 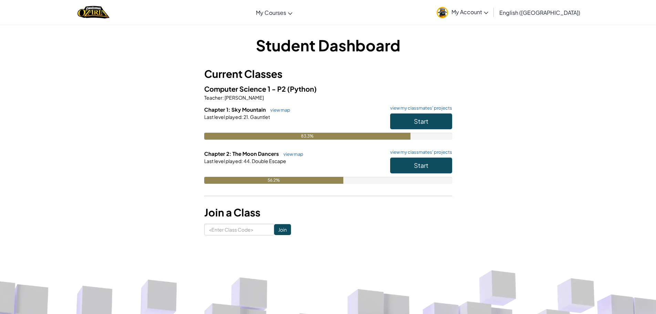 I want to click on img: Home, so click(x=93, y=12).